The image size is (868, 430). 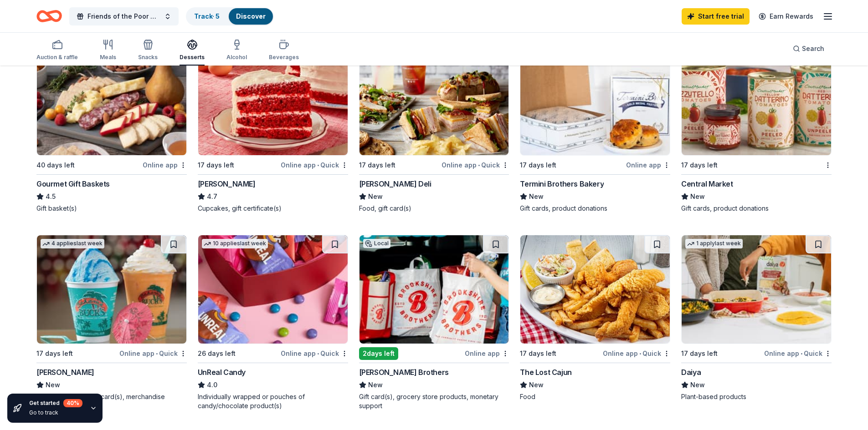 I want to click on div: 40 days left, so click(x=55, y=166).